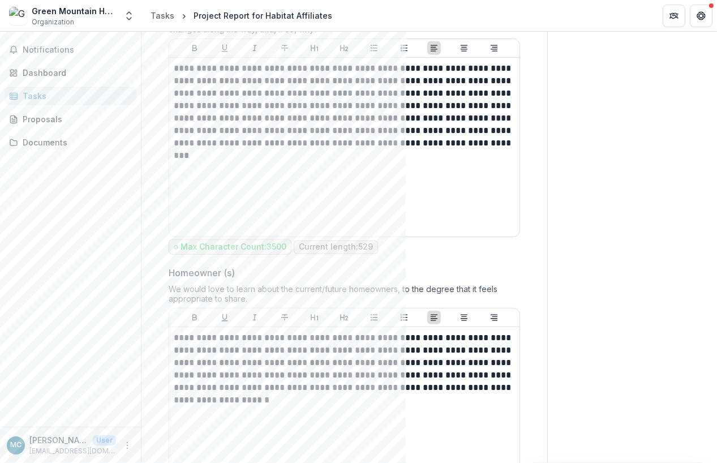  I want to click on p: Homeowner (s), so click(202, 273).